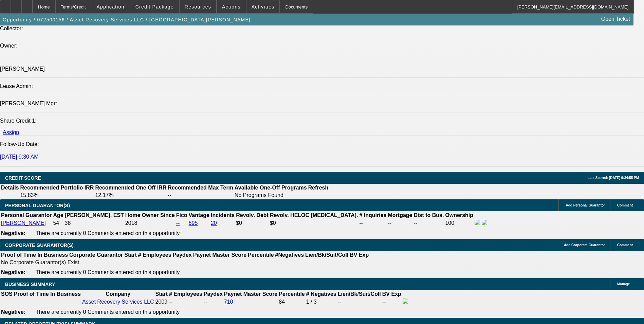 The image size is (644, 324). What do you see at coordinates (321, 302) in the screenshot?
I see `div: 1 / 3` at bounding box center [321, 302].